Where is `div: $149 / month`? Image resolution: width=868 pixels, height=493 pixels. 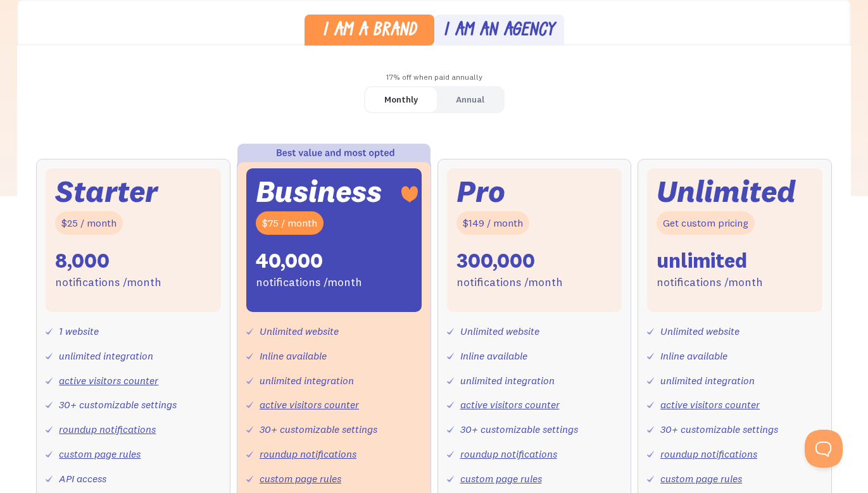
div: $149 / month is located at coordinates (492, 223).